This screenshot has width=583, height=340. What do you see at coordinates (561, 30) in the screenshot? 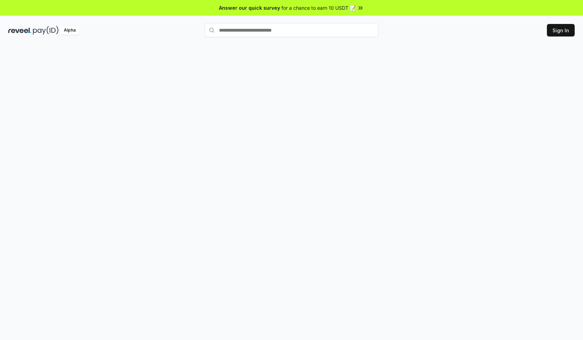
I see `button: Sign In` at bounding box center [561, 30].